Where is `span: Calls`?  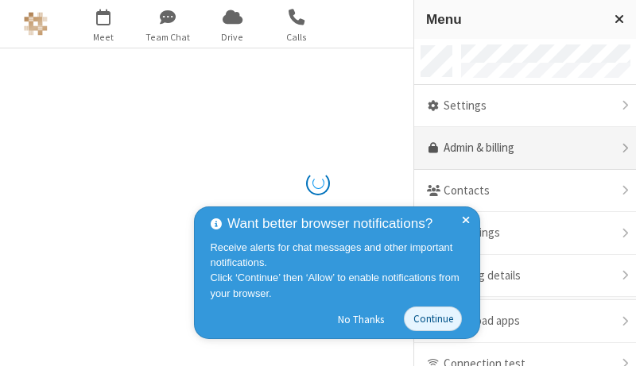 span: Calls is located at coordinates (296, 37).